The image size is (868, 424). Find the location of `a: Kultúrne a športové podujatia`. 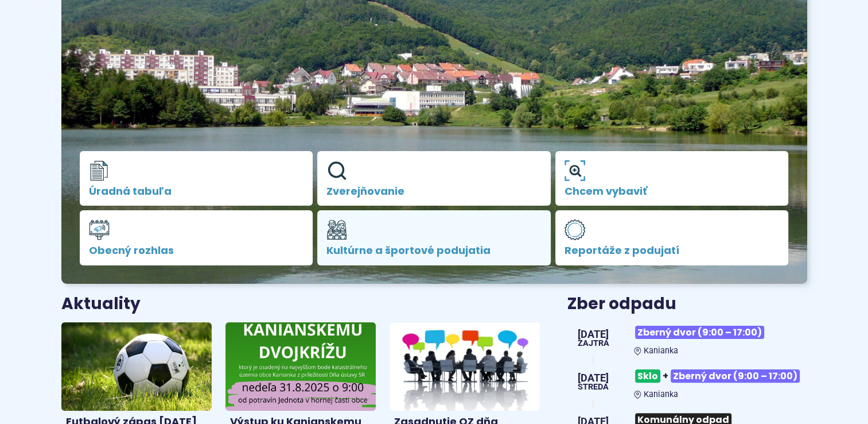

a: Kultúrne a športové podujatia is located at coordinates (434, 238).